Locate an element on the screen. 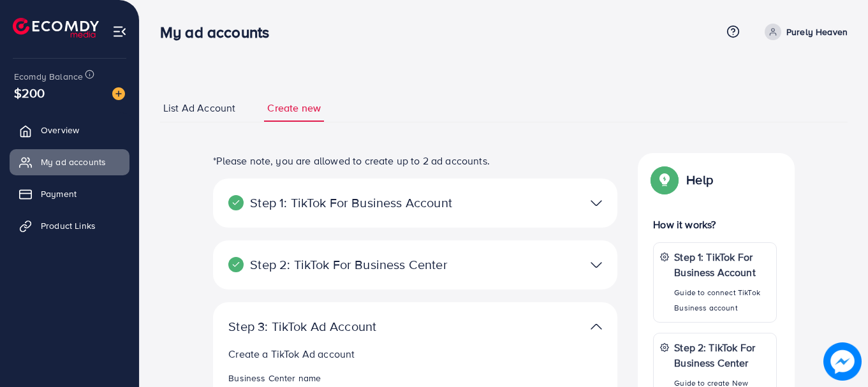 Image resolution: width=868 pixels, height=387 pixels. a: Product Links is located at coordinates (69, 226).